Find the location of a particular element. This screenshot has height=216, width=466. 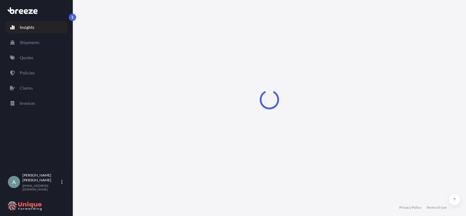

p: Claims is located at coordinates (26, 88).